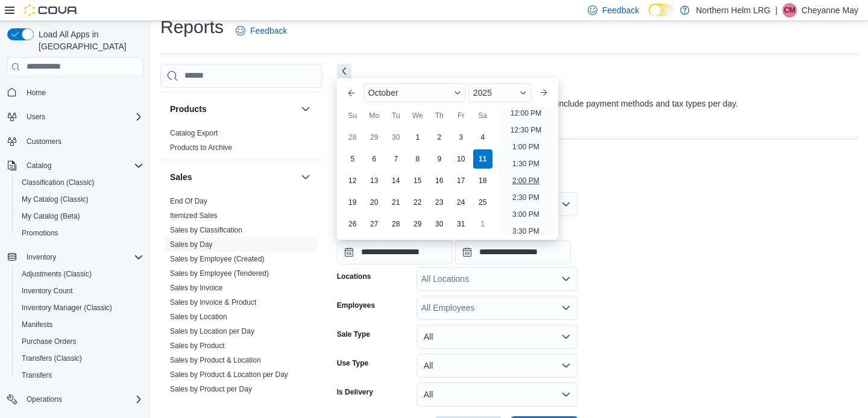 Image resolution: width=868 pixels, height=418 pixels. Describe the element at coordinates (375, 224) in the screenshot. I see `div: day-27` at that location.